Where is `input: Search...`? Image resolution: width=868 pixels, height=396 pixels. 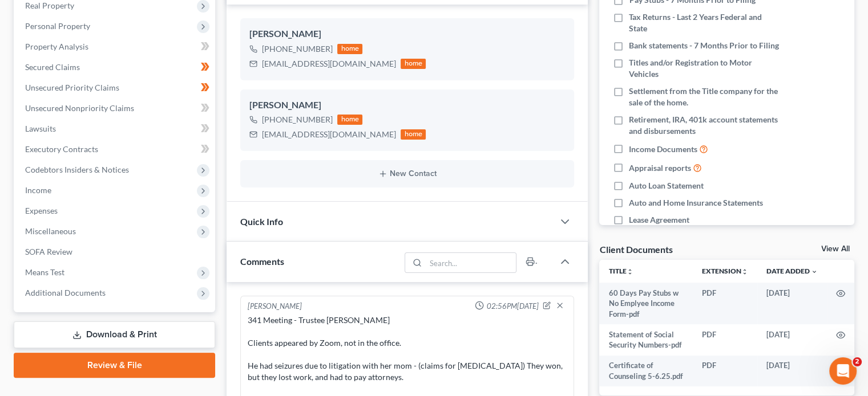
input: Search... is located at coordinates (471, 263).